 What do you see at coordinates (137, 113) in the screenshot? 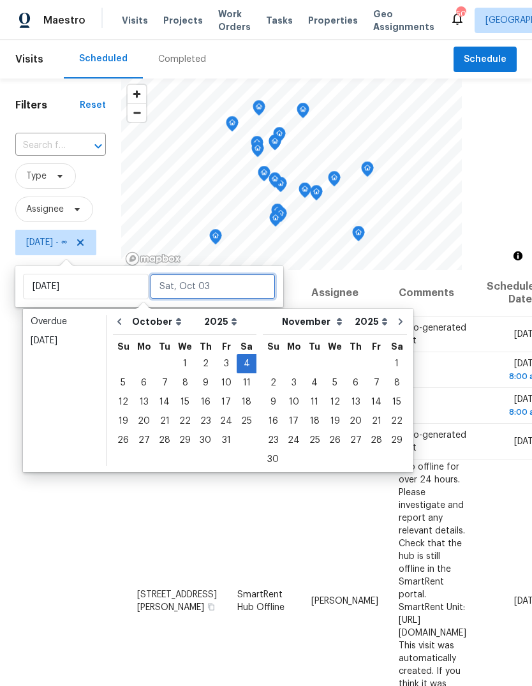
I see `span: Zoom out` at bounding box center [137, 113].